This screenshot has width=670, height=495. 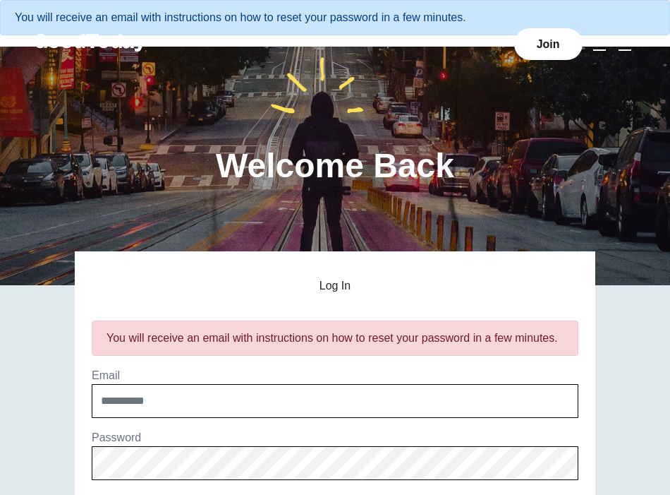 I want to click on h2: Log In, so click(x=335, y=286).